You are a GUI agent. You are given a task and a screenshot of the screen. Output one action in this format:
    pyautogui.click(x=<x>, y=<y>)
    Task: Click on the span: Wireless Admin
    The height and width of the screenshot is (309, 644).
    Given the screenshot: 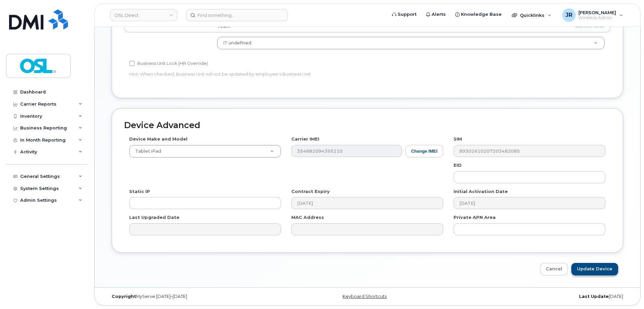 What is the action you would take?
    pyautogui.click(x=597, y=18)
    